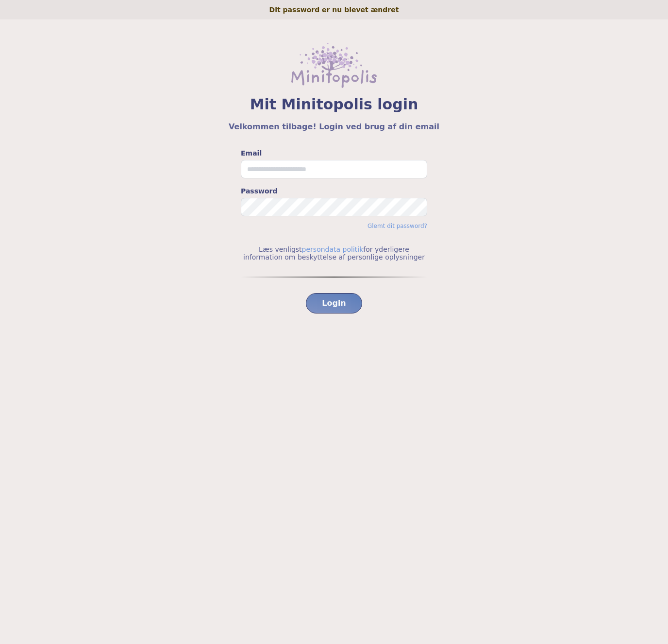 Image resolution: width=668 pixels, height=644 pixels. What do you see at coordinates (334, 253) in the screenshot?
I see `p: Læs venligst for yderligere information om beskyttelse af personlige oplysninger` at bounding box center [334, 253].